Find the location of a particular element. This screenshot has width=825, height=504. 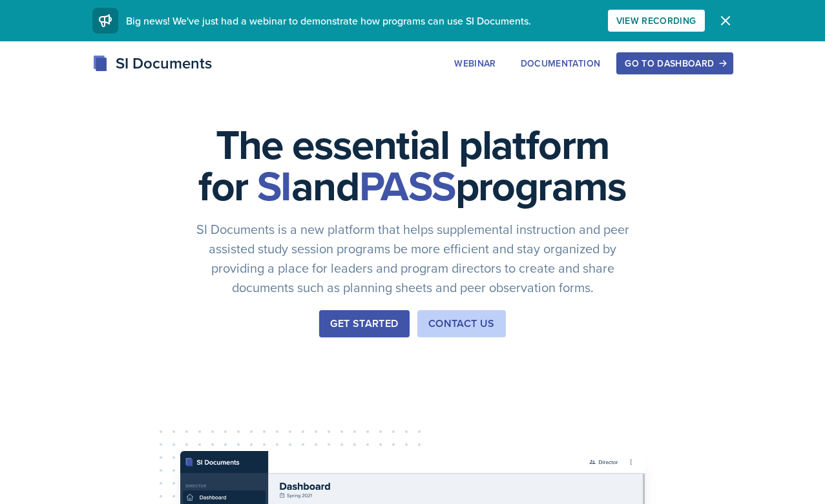

div: Webinar is located at coordinates (475, 64).